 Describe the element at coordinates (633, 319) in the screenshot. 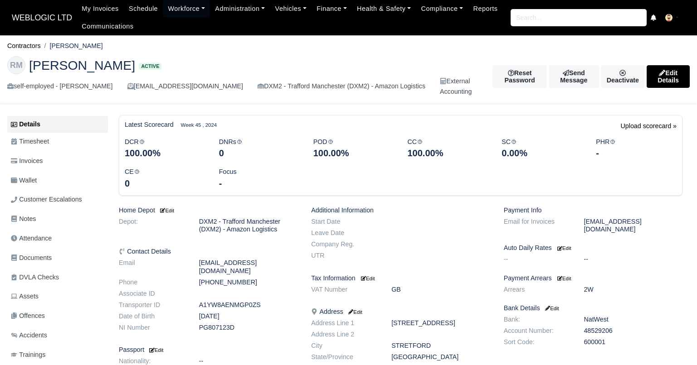

I see `dd: NatWest` at that location.